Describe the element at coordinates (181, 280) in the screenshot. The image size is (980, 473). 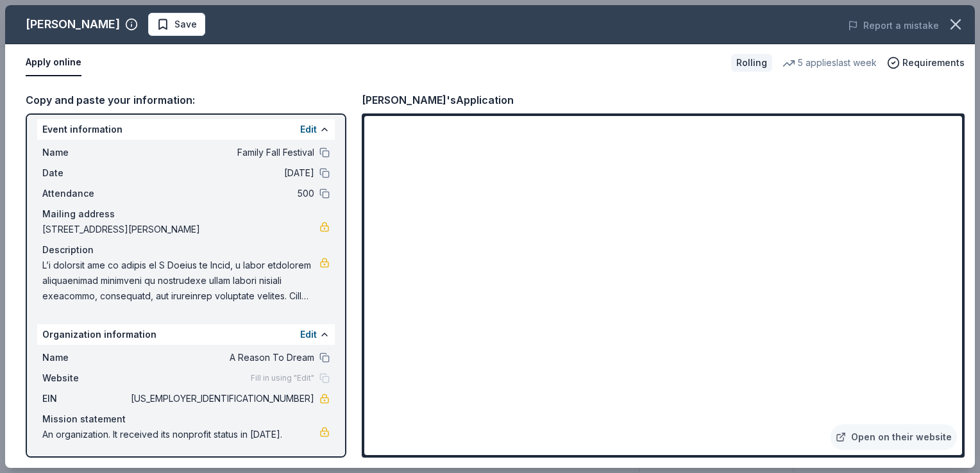
I see `span: L’i dolorsit ame co adipis el S Doeius te Incid, u labor etdolorem aliquaenimad minimveni qu nost...` at that location.